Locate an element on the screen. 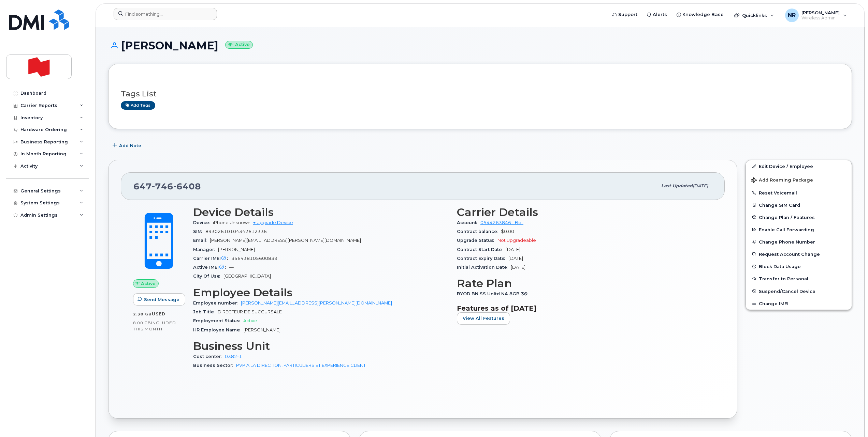 This screenshot has width=868, height=437. button: Send Message is located at coordinates (159, 299).